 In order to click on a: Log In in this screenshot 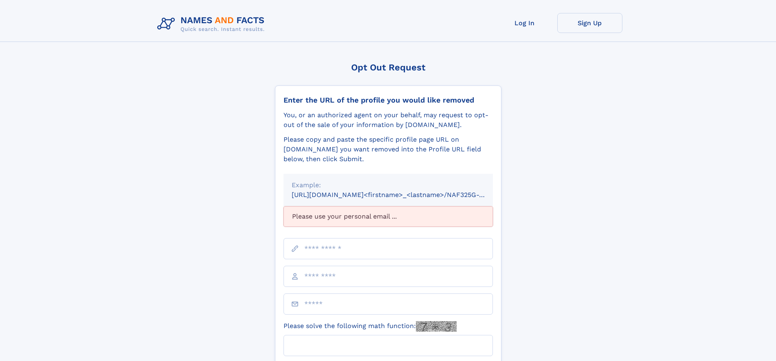, I will do `click(525, 23)`.